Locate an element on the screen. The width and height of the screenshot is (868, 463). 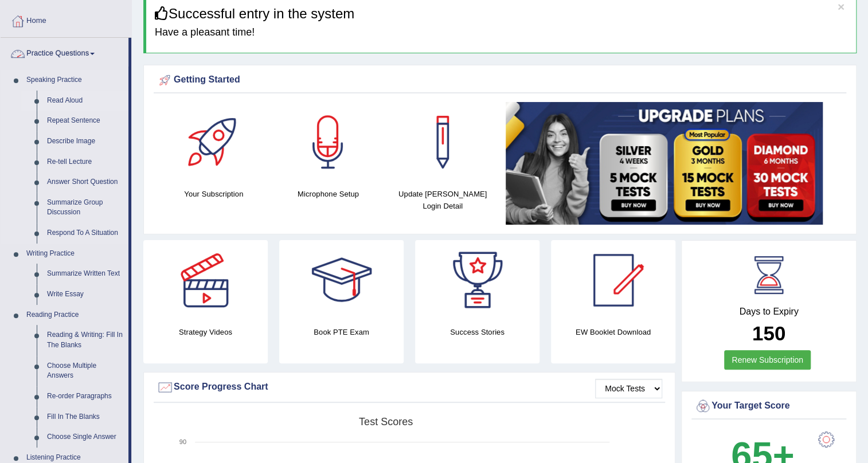
h4: Days to Expiry is located at coordinates (769, 312).